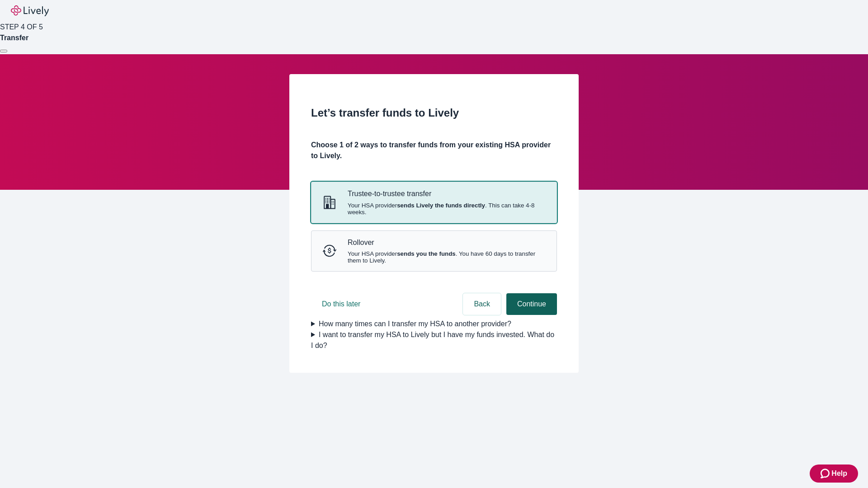  What do you see at coordinates (447, 209) in the screenshot?
I see `span: Your HSA provider . This can take 4-8 weeks.` at bounding box center [447, 209].